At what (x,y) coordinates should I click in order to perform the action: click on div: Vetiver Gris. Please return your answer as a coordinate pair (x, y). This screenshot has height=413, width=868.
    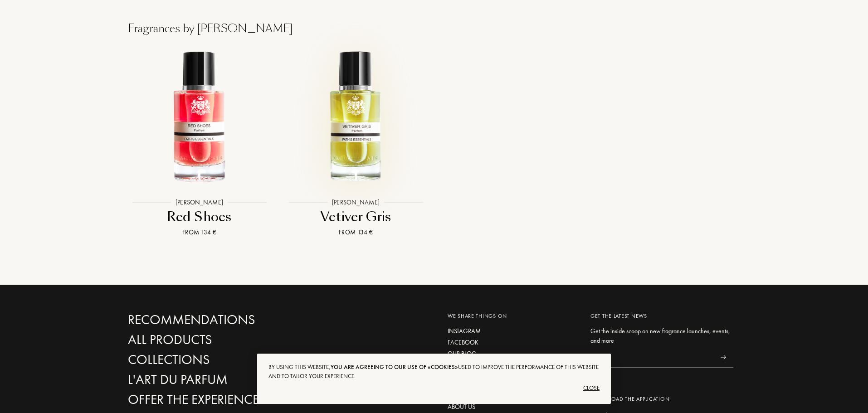
    Looking at the image, I should click on (355, 216).